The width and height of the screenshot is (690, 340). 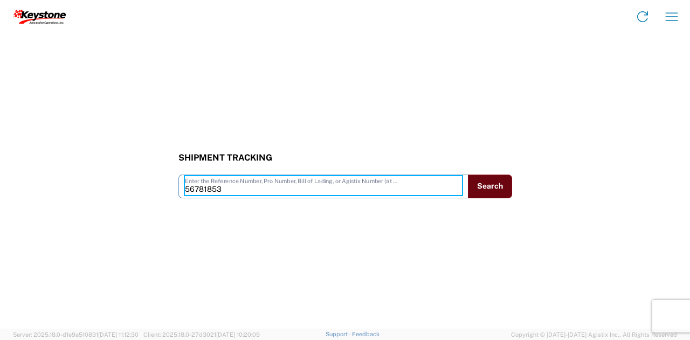 I want to click on img: kao, so click(x=39, y=17).